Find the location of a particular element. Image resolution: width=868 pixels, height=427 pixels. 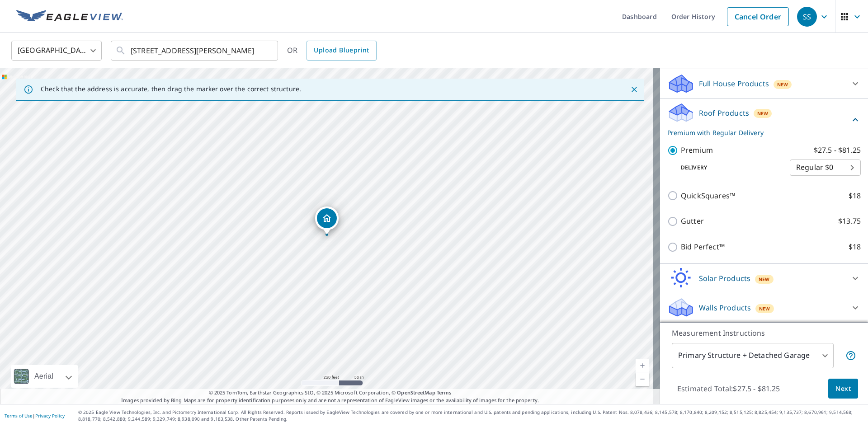

div: Full House ProductsNew is located at coordinates (764, 83).